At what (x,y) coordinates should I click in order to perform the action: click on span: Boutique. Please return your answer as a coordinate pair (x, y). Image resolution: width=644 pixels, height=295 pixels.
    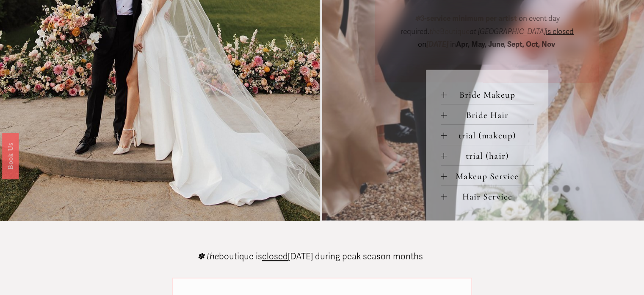
    Looking at the image, I should click on (449, 31).